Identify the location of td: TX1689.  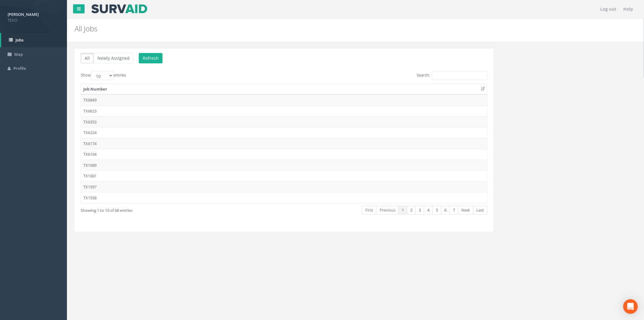
(284, 165).